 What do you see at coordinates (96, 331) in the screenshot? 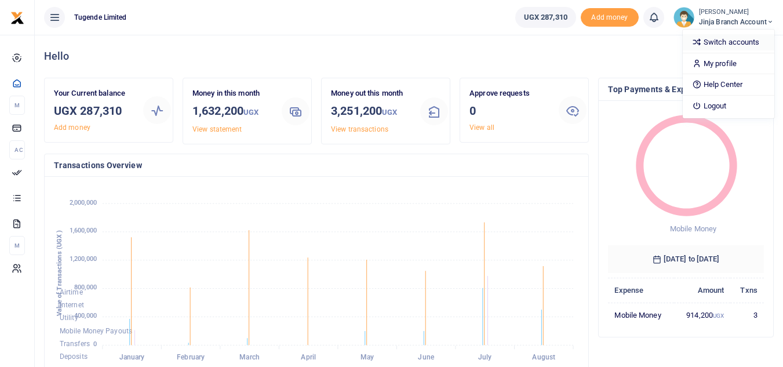
I see `span: Mobile Money Payouts` at bounding box center [96, 331].